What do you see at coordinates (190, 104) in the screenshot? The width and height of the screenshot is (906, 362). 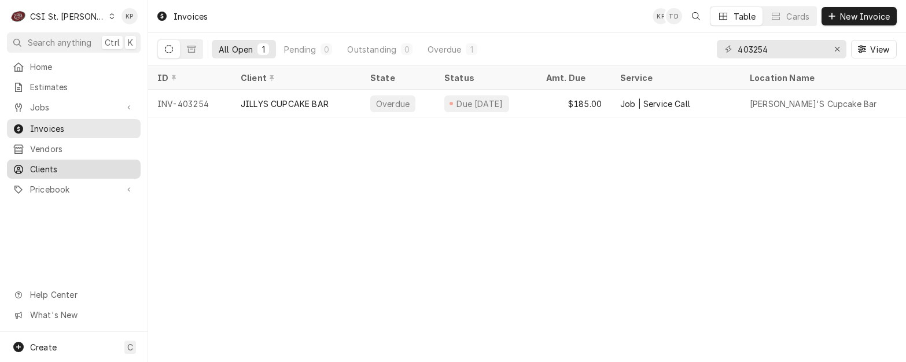 I see `div: INV-403254` at bounding box center [190, 104].